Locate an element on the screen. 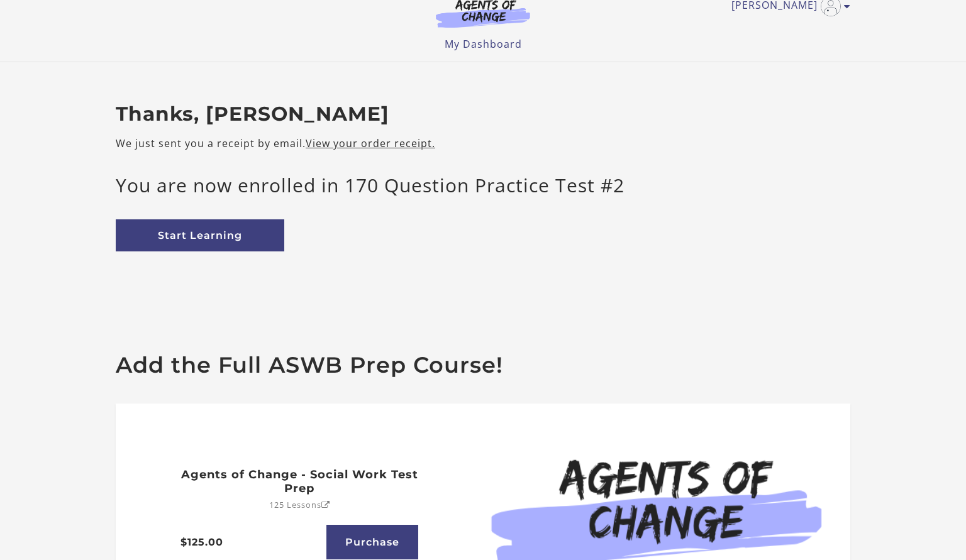  h2: Add the Full ASWB Prep Course! is located at coordinates (483, 365).